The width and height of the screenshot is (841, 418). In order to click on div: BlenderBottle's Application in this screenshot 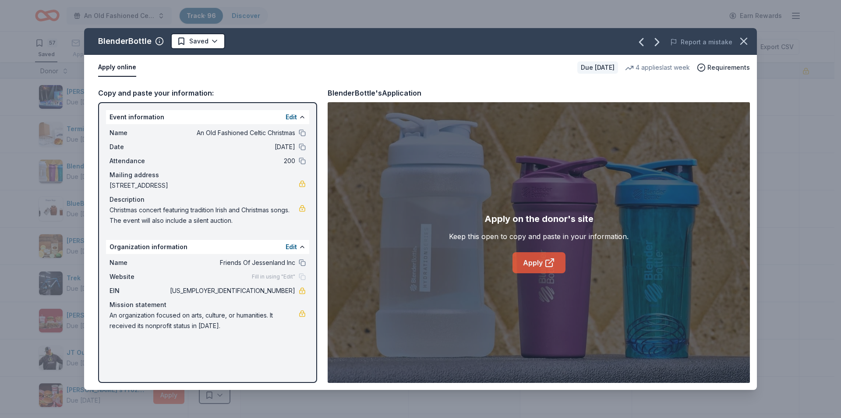, I will do `click(375, 93)`.